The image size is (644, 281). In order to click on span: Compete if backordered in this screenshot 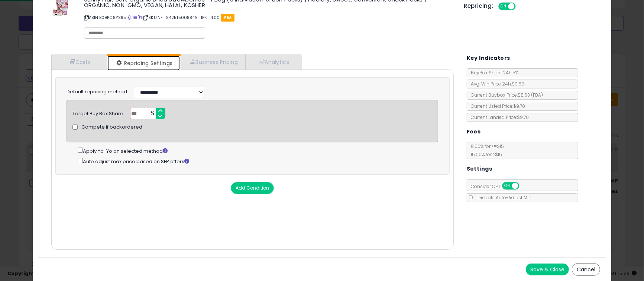, I will do `click(112, 127)`.